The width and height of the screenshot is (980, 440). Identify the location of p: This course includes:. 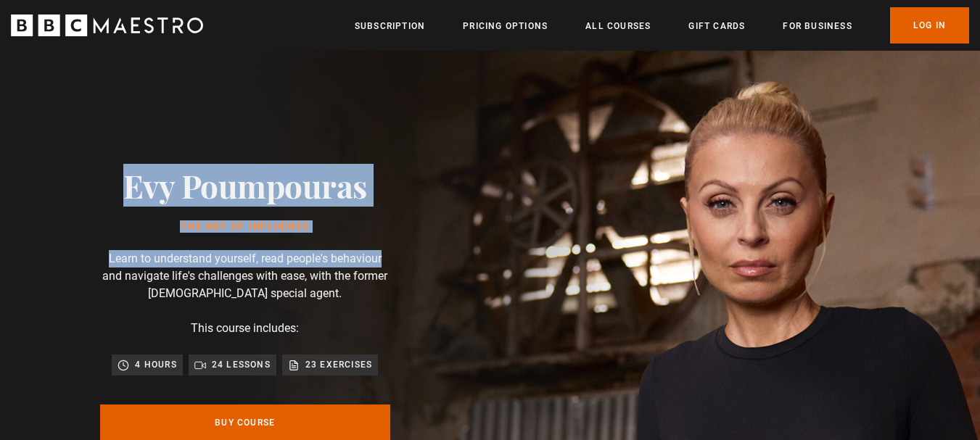
(245, 328).